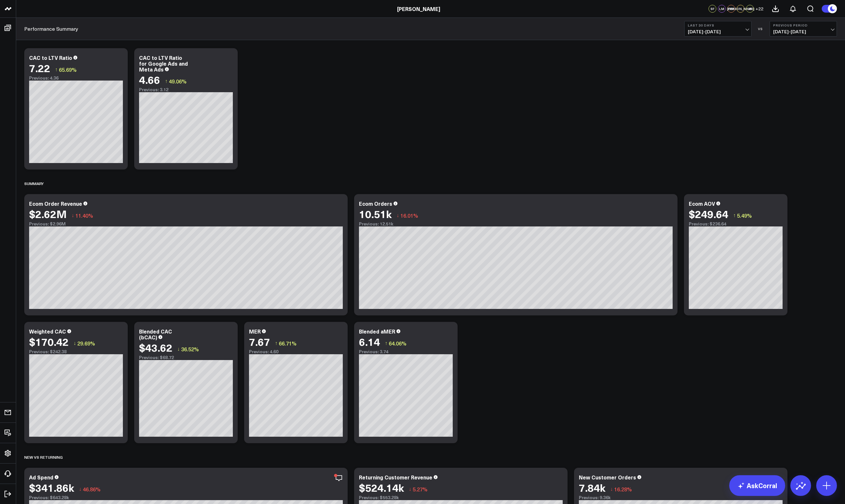  I want to click on div: 7.22, so click(39, 68).